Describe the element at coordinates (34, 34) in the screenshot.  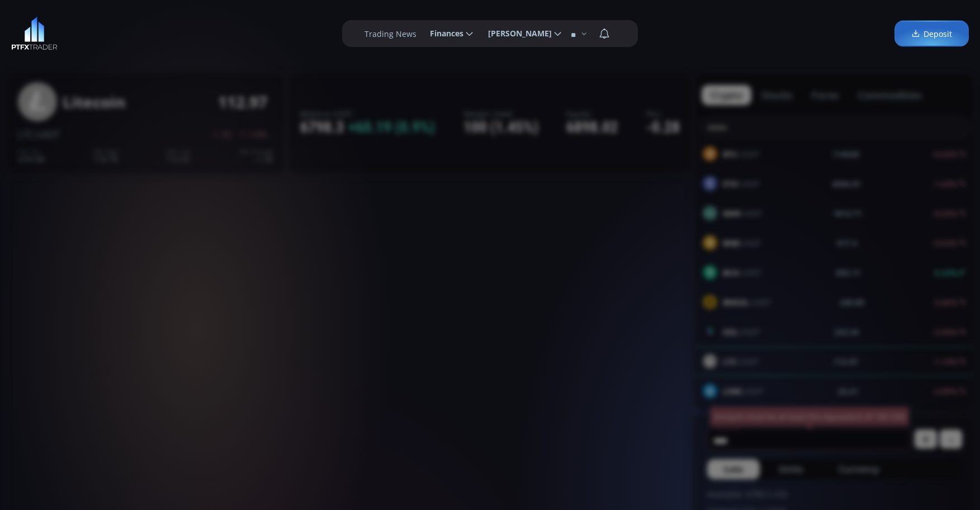
I see `a: LOGO` at that location.